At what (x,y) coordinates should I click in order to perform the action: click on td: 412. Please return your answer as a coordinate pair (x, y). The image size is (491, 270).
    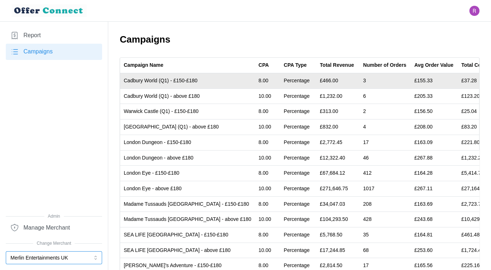
    Looking at the image, I should click on (385, 173).